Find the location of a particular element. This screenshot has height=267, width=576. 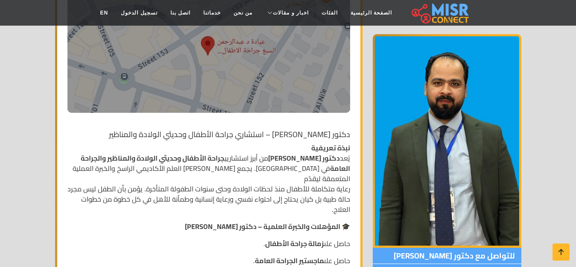

strong: زمالة جراحة الأطفال is located at coordinates (295, 243).